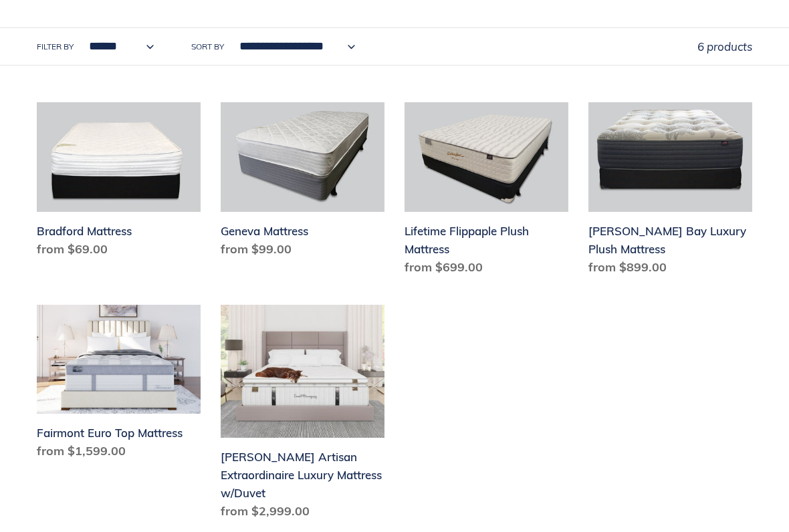 This screenshot has width=789, height=532. I want to click on a: Hemingway Artisan Extraordinaire Luxury Mattress w/Duvet, so click(303, 415).